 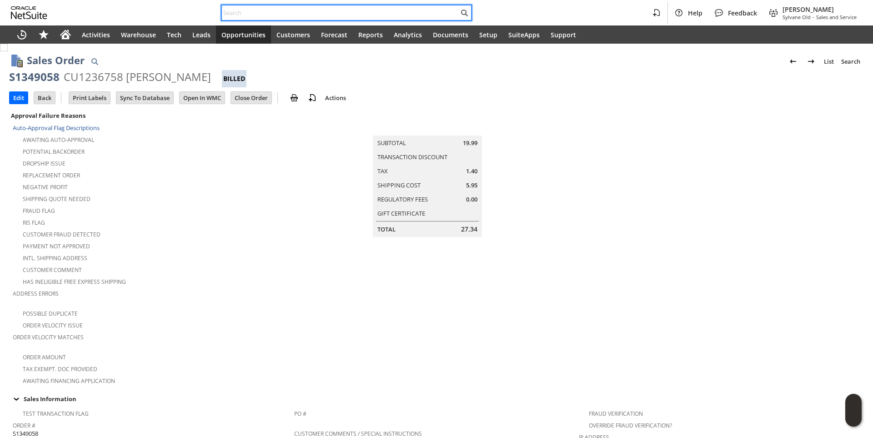 What do you see at coordinates (145, 98) in the screenshot?
I see `input: Sync To Database` at bounding box center [145, 98].